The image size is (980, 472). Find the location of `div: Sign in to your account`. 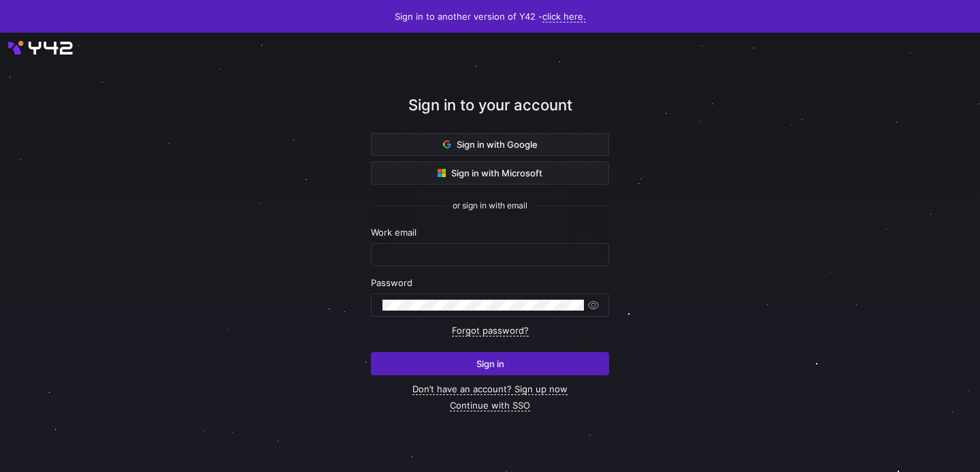

div: Sign in to your account is located at coordinates (490, 113).